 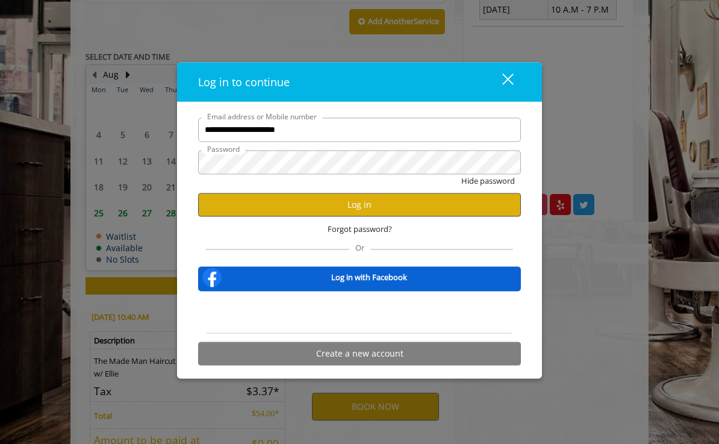 What do you see at coordinates (360, 312) in the screenshot?
I see `div: Sign in with Google. Opens in new tab` at bounding box center [360, 312].